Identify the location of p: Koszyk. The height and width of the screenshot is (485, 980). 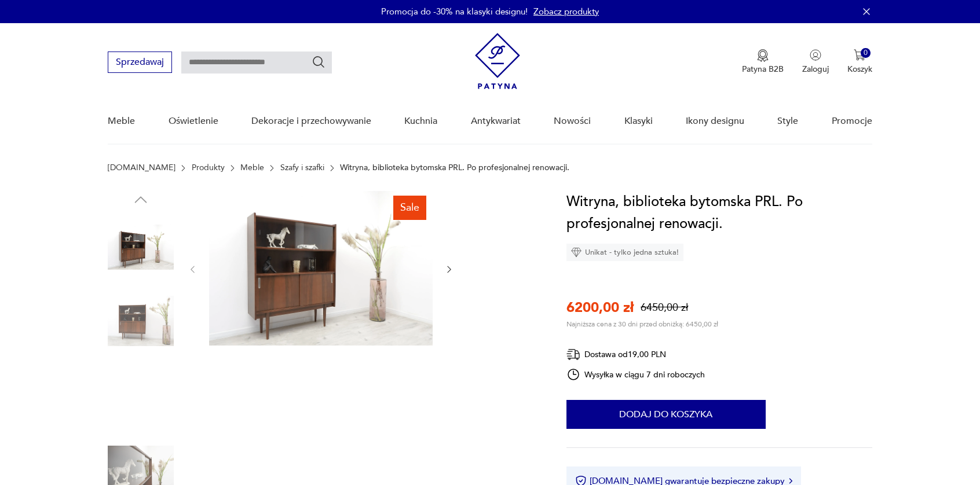
(859, 69).